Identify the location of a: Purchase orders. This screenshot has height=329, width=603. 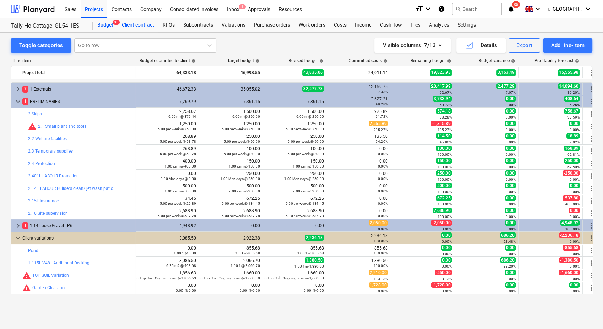
(272, 25).